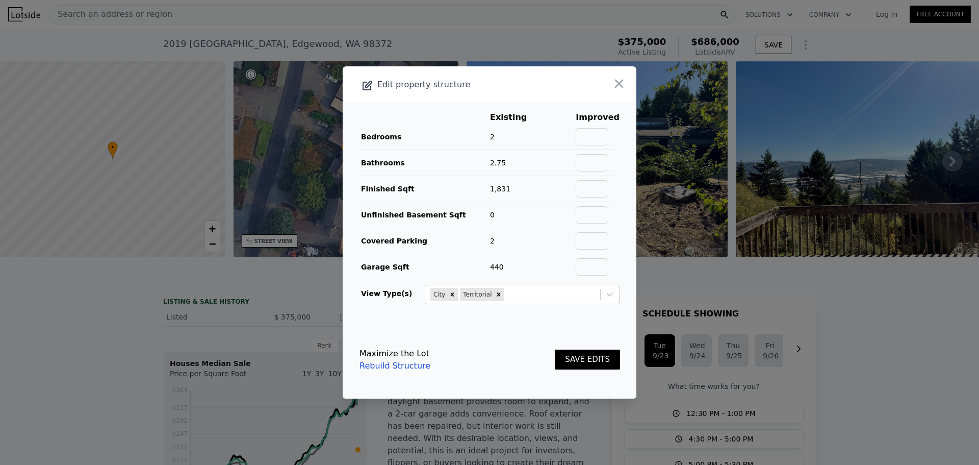 This screenshot has height=465, width=979. What do you see at coordinates (424, 241) in the screenshot?
I see `td: Covered Parking` at bounding box center [424, 241].